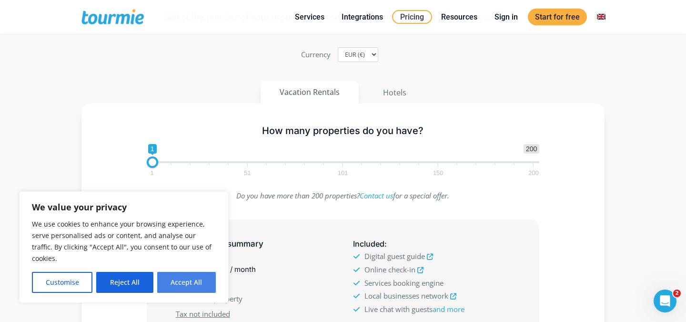 The width and height of the screenshot is (686, 322). Describe the element at coordinates (404, 282) in the screenshot. I see `span: Services booking engine` at that location.